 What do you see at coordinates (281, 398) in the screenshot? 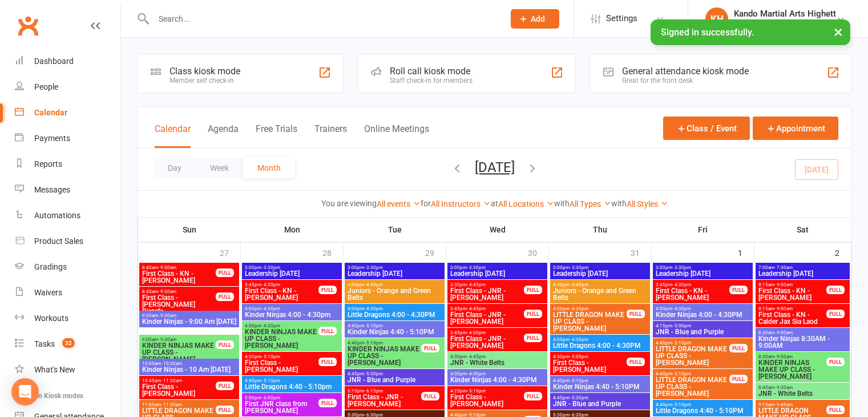
I see `span: 5:00pm` at bounding box center [281, 398].